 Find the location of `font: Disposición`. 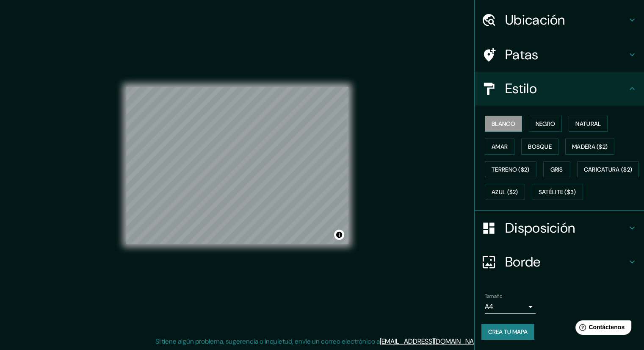

font: Disposición is located at coordinates (540, 228).